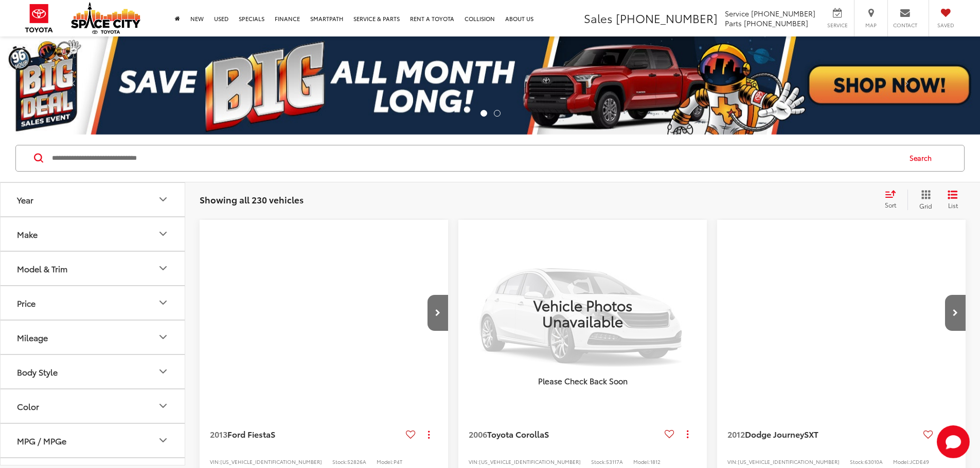 The width and height of the screenshot is (980, 468). I want to click on img: Space City Toyota, so click(106, 18).